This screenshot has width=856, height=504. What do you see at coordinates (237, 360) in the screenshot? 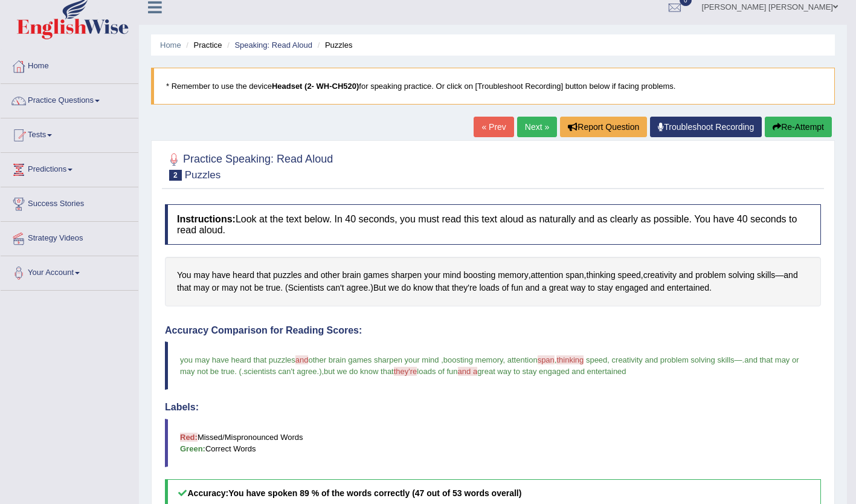
I see `span: you may have heard that puzzles` at bounding box center [237, 360].